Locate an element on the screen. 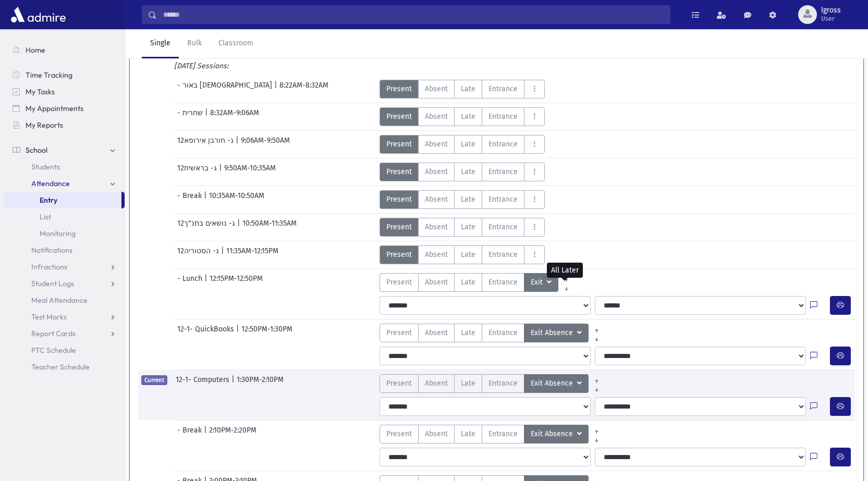 The width and height of the screenshot is (868, 481). span: Monitoring is located at coordinates (57, 233).